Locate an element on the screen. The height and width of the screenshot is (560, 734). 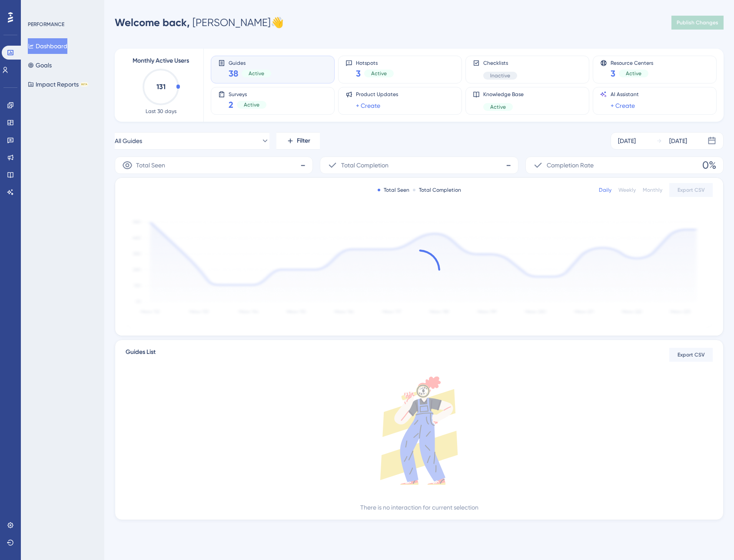
button: Impact ReportsBETA is located at coordinates (58, 84).